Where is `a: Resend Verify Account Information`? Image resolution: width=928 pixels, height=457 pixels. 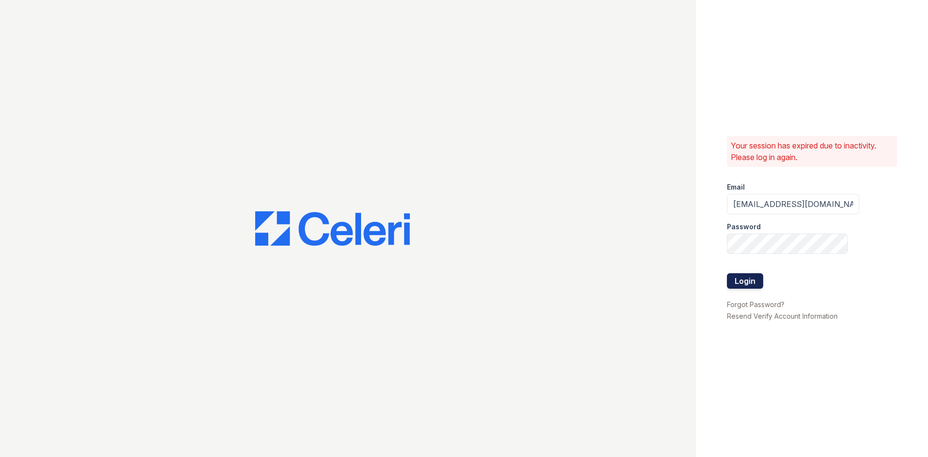 a: Resend Verify Account Information is located at coordinates (782, 315).